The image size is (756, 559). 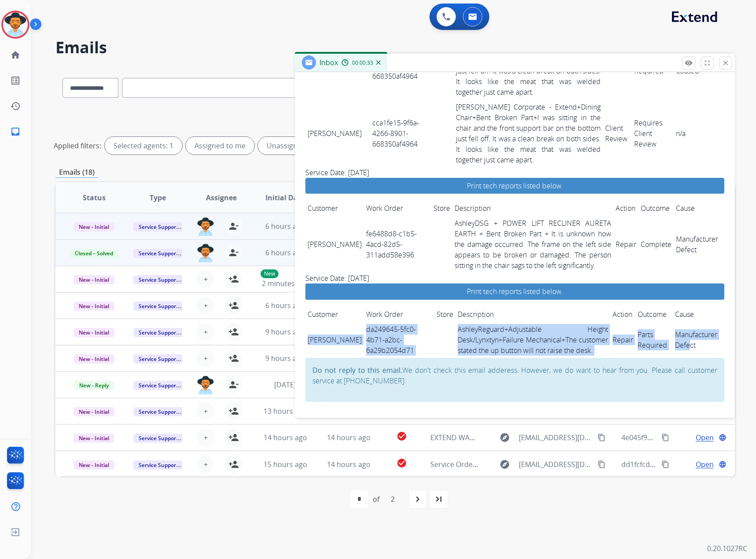 What do you see at coordinates (158, 197) in the screenshot?
I see `span: Type` at bounding box center [158, 197].